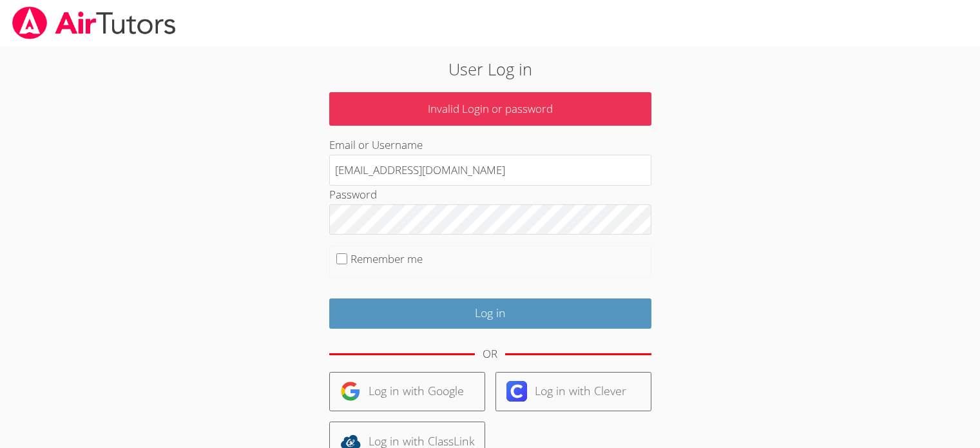 Image resolution: width=980 pixels, height=448 pixels. I want to click on label: Password, so click(353, 194).